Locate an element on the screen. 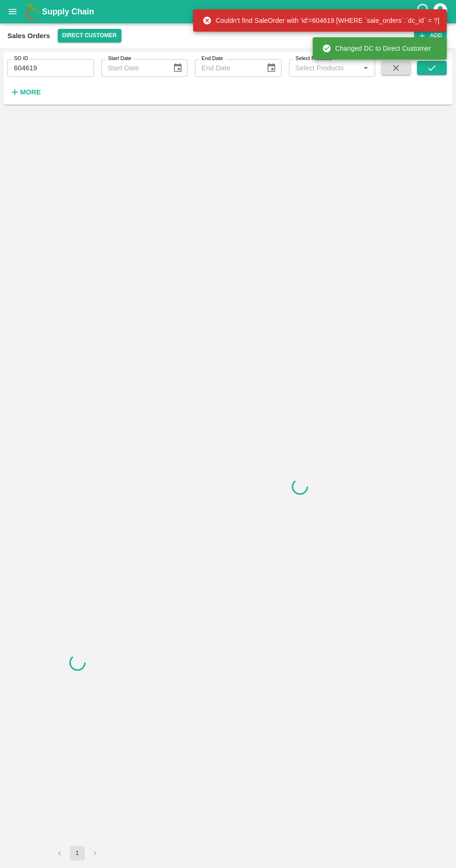 The height and width of the screenshot is (868, 456). input: End Date is located at coordinates (226, 68).